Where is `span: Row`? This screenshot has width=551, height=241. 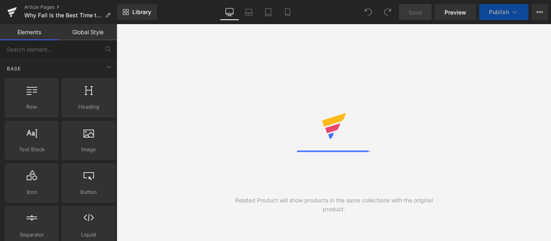
span: Row is located at coordinates (31, 107).